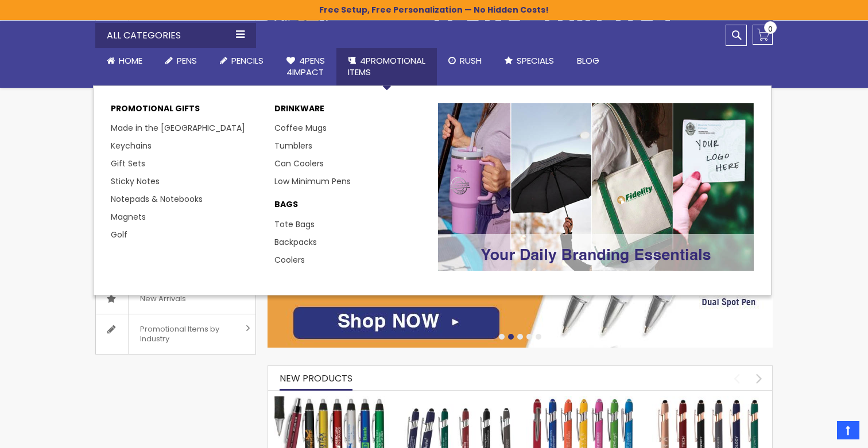  What do you see at coordinates (305, 66) in the screenshot?
I see `a: 4Pens4impact` at bounding box center [305, 66].